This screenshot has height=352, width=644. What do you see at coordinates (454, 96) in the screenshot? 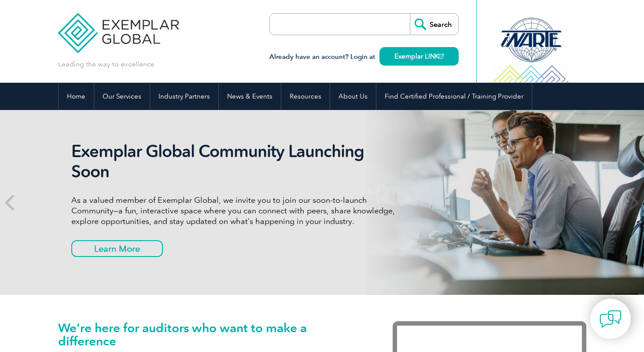
I see `a: Find Certified Professional / Training Provider` at bounding box center [454, 96].